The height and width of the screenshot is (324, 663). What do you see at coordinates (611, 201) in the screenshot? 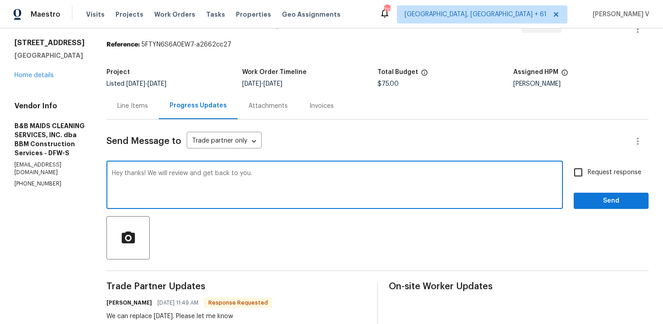
I see `button: Send` at bounding box center [611, 201].